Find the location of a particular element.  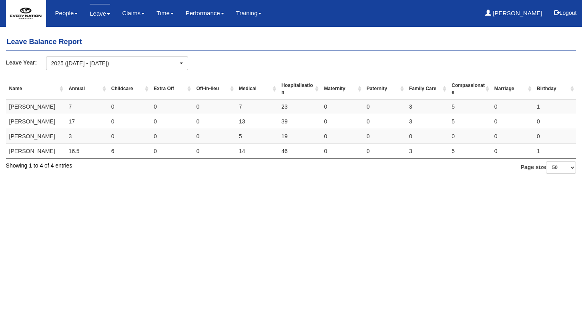

th: Medical : activate to sort column ascending is located at coordinates (257, 89).